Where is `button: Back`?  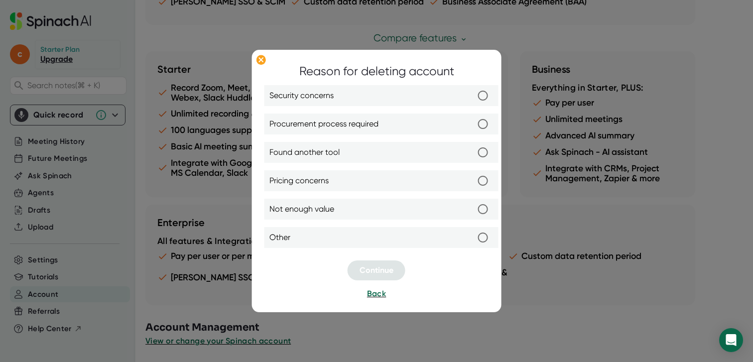 button: Back is located at coordinates (376, 294).